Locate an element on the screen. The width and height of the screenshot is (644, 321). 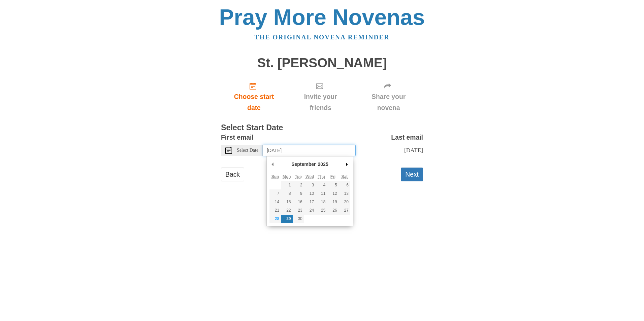
button: 29 is located at coordinates (286, 219).